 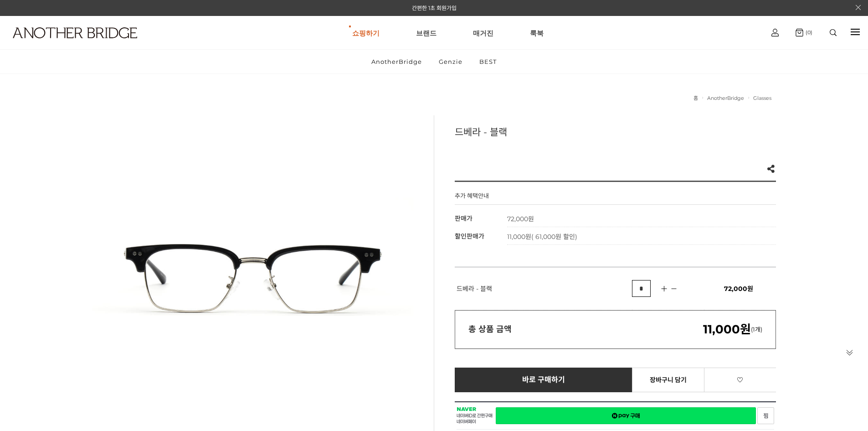 I want to click on a: logo, so click(x=70, y=44).